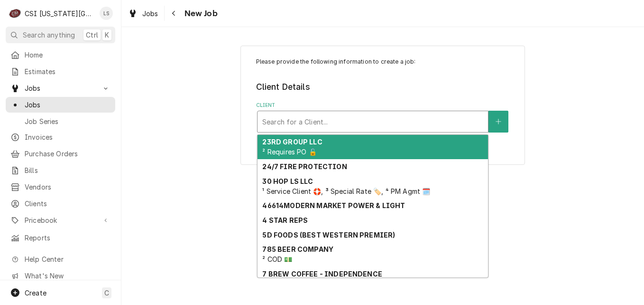  What do you see at coordinates (60, 170) in the screenshot?
I see `a: Bills` at bounding box center [60, 170].